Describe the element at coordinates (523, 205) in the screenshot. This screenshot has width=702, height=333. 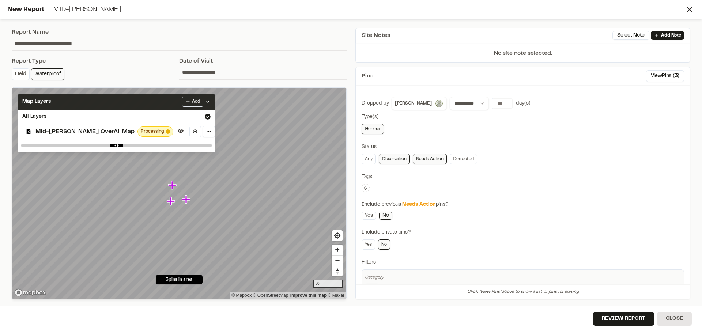
I see `div: Include previous pins?` at that location.